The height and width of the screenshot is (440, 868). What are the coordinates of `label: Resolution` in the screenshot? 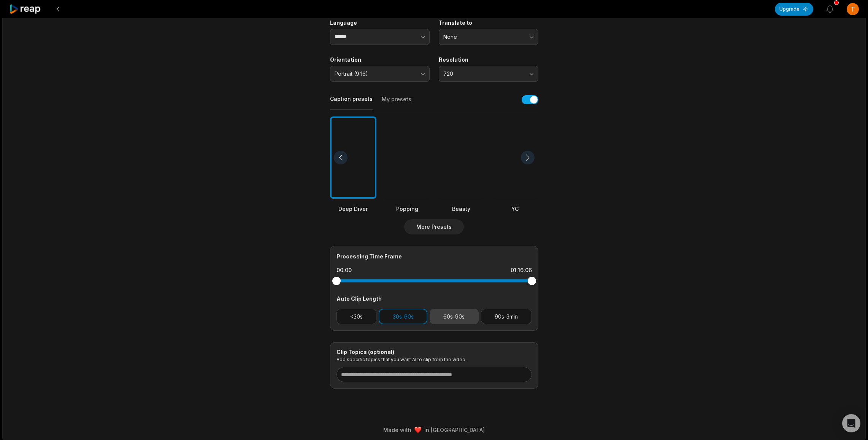 It's located at (489, 60).